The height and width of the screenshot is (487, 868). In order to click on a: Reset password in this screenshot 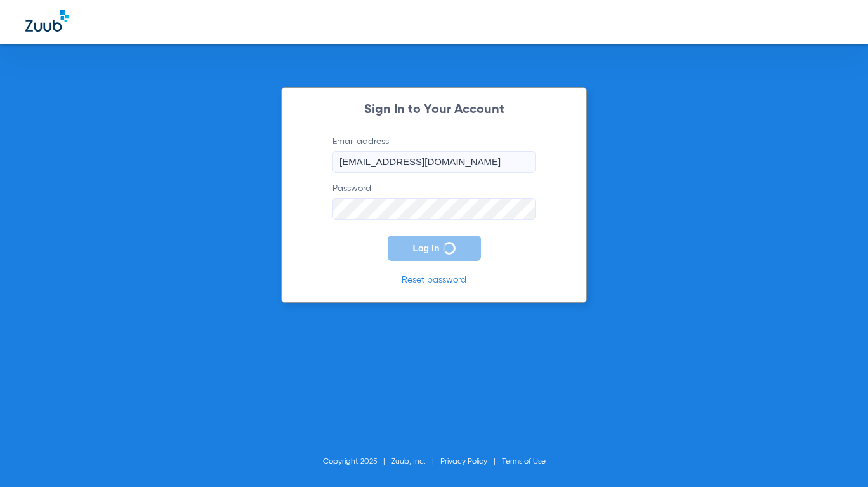, I will do `click(434, 280)`.